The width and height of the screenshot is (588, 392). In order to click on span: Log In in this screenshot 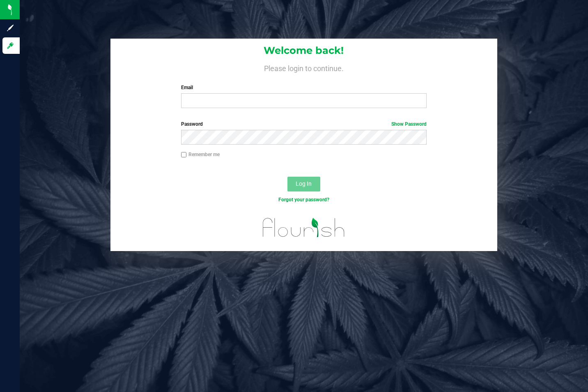, I will do `click(304, 184)`.